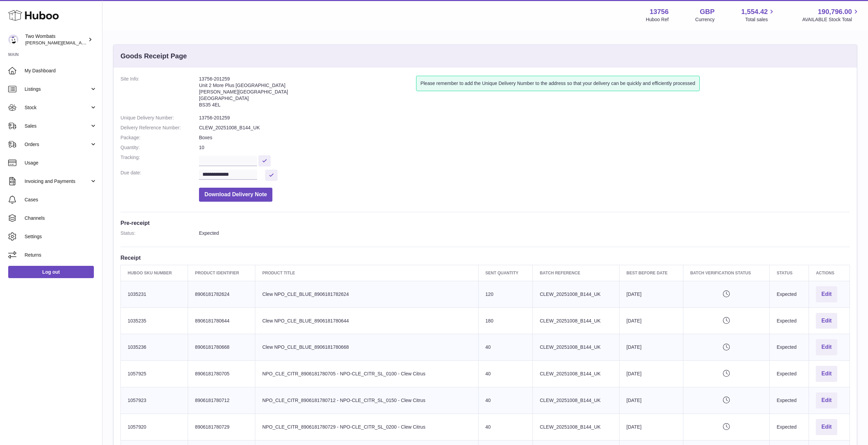  What do you see at coordinates (160, 118) in the screenshot?
I see `dt: Unique Delivery Number:` at bounding box center [160, 118].